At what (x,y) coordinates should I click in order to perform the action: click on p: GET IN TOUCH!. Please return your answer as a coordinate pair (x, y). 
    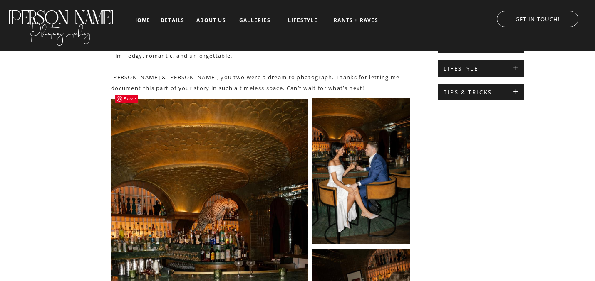
    Looking at the image, I should click on (537, 18).